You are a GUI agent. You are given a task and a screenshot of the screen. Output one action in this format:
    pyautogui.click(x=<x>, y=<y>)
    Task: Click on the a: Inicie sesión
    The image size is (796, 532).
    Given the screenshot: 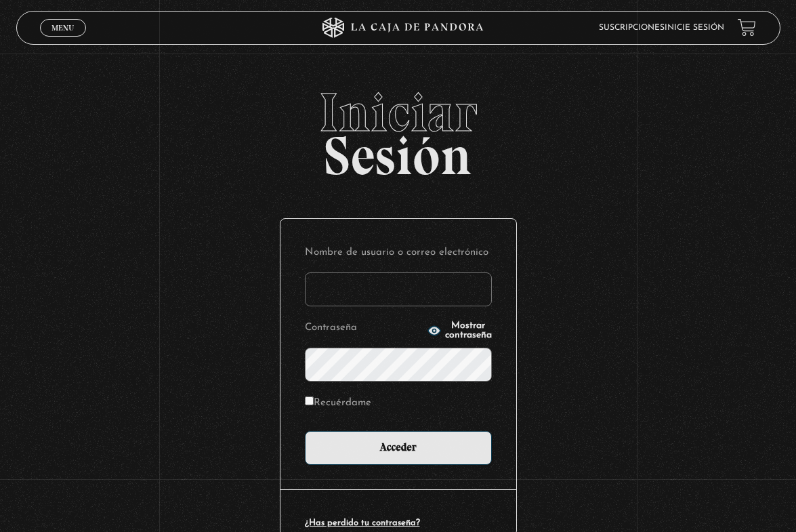 What is the action you would take?
    pyautogui.click(x=695, y=28)
    